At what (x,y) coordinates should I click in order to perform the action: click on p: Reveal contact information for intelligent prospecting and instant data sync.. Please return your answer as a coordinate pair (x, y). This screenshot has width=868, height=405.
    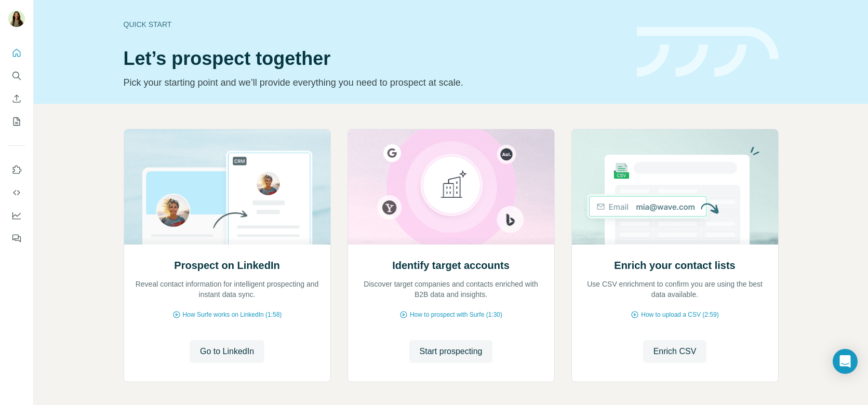
    Looking at the image, I should click on (227, 290).